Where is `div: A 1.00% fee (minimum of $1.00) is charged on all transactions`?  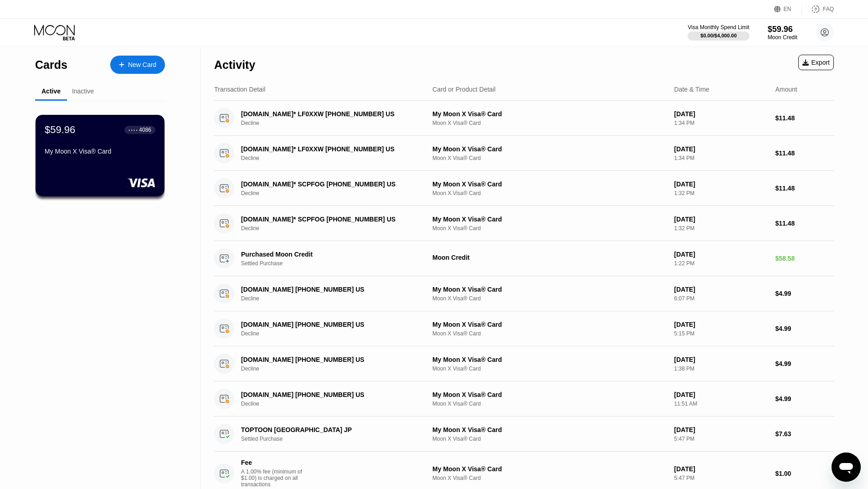
div: A 1.00% fee (minimum of $1.00) is charged on all transactions is located at coordinates (275, 478).